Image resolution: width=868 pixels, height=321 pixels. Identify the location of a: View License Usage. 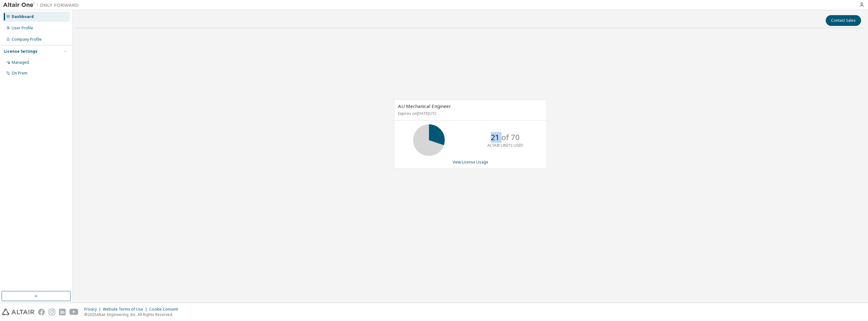
(470, 162).